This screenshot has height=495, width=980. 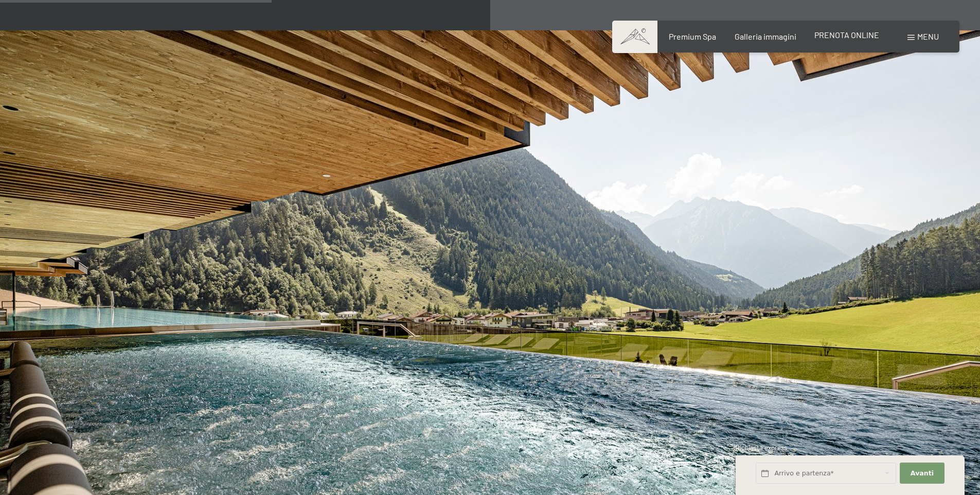 What do you see at coordinates (766, 36) in the screenshot?
I see `a: Galleria immagini` at bounding box center [766, 36].